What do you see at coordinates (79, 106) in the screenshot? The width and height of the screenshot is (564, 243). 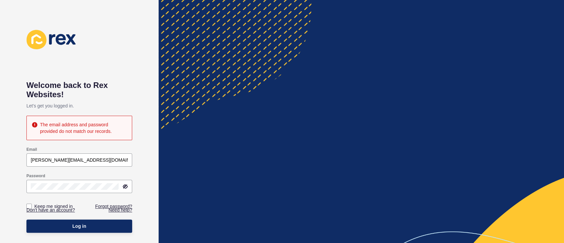 I see `p: Let's get you logged in.` at bounding box center [79, 106].